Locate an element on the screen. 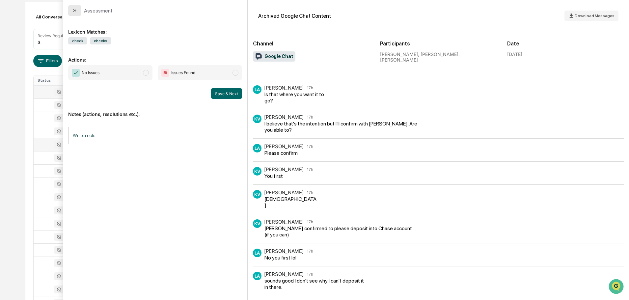 The width and height of the screenshot is (629, 300). a: 🗄️Attestations is located at coordinates (65, 86).